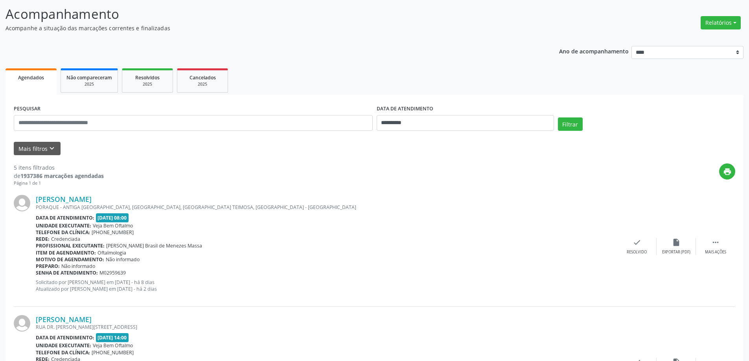  Describe the element at coordinates (67, 273) in the screenshot. I see `b: Senha de atendimento:` at that location.